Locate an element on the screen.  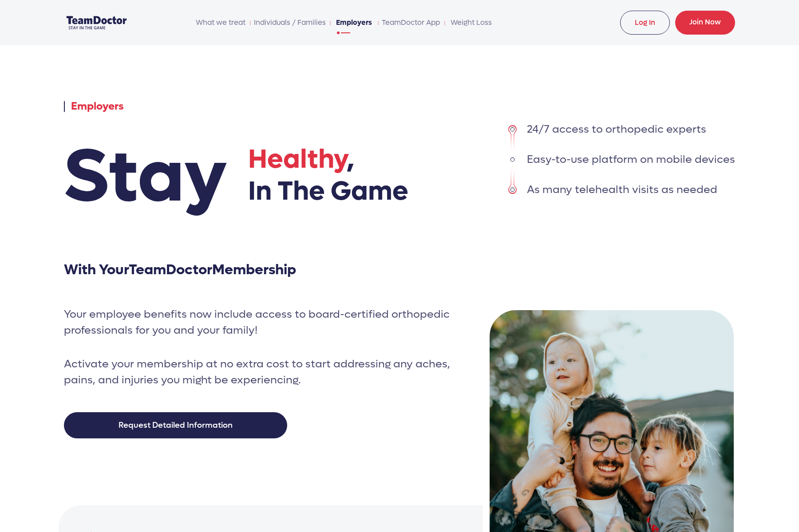
li: Individuals / Families is located at coordinates (290, 23).